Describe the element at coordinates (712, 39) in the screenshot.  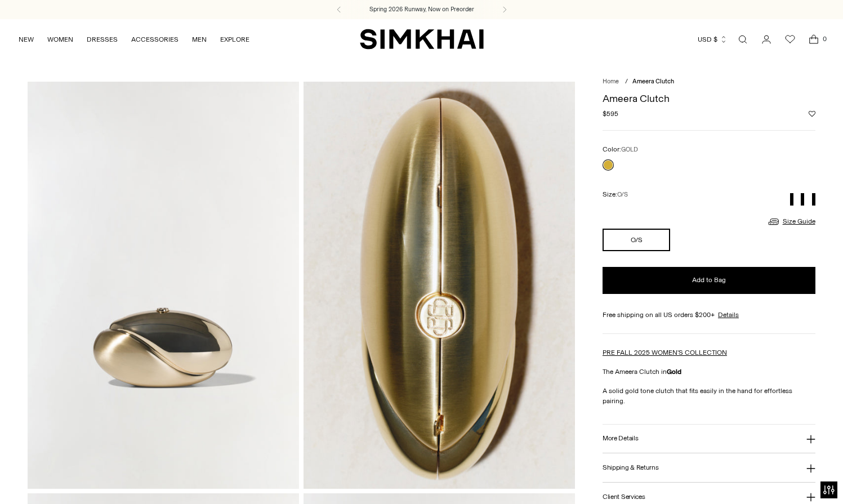
I see `button: USD $` at that location.